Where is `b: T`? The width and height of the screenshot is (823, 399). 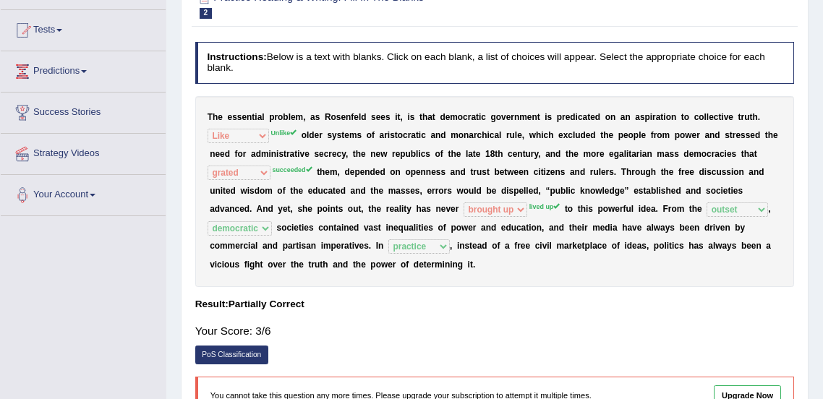 b: T is located at coordinates (210, 117).